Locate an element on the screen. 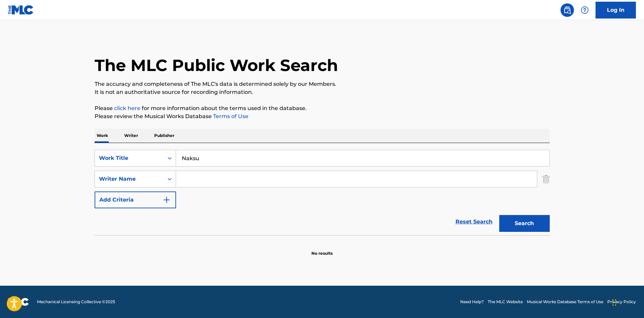 The height and width of the screenshot is (318, 644). p: Please for more information about the terms used in the database. is located at coordinates (322, 108).